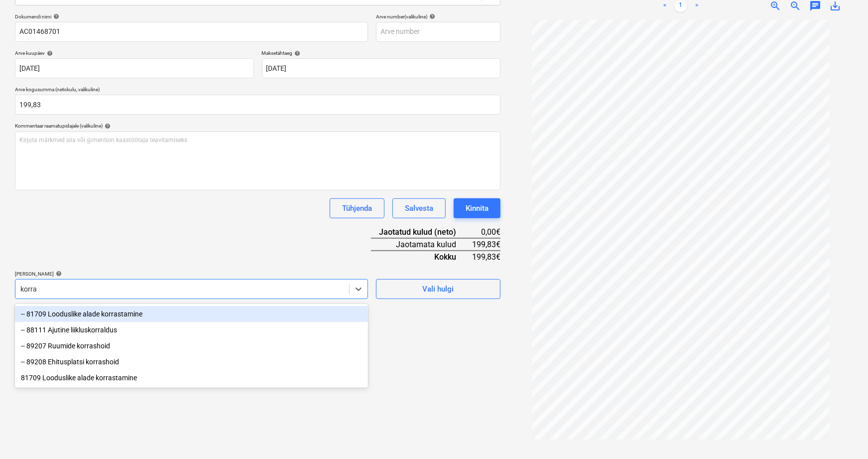  I want to click on input: Dokumendi nimi, so click(191, 32).